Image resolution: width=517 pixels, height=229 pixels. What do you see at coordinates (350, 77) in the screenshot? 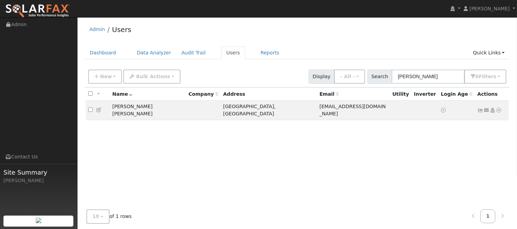
I see `button: - All -` at bounding box center [350, 77].